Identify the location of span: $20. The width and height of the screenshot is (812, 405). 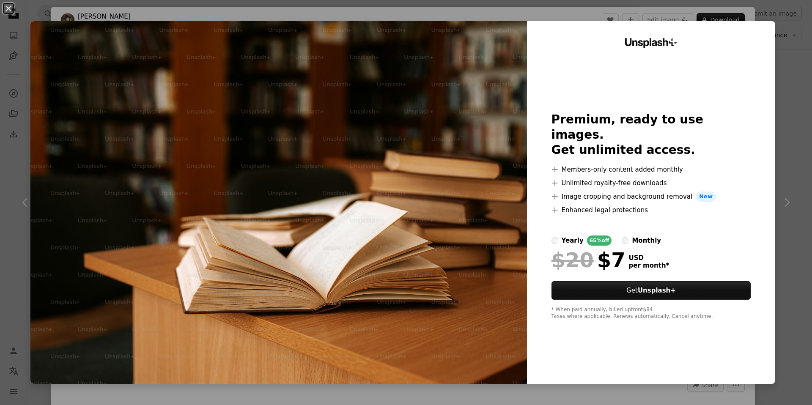
(572, 260).